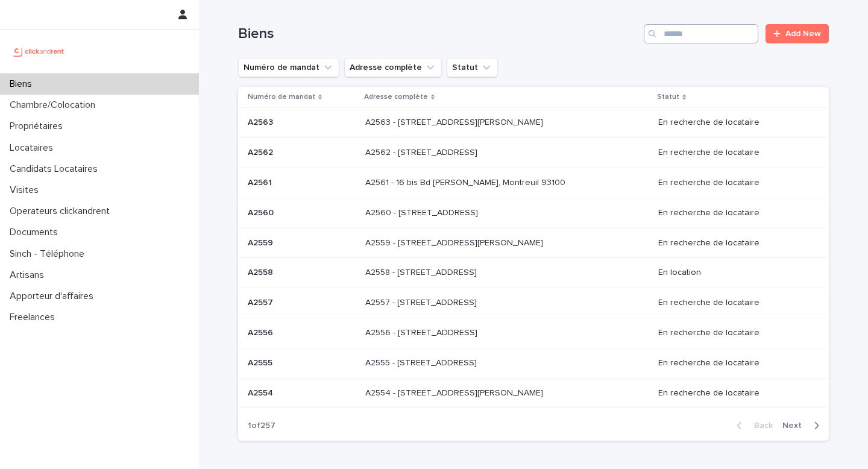  Describe the element at coordinates (261, 362) in the screenshot. I see `p: A2555` at that location.